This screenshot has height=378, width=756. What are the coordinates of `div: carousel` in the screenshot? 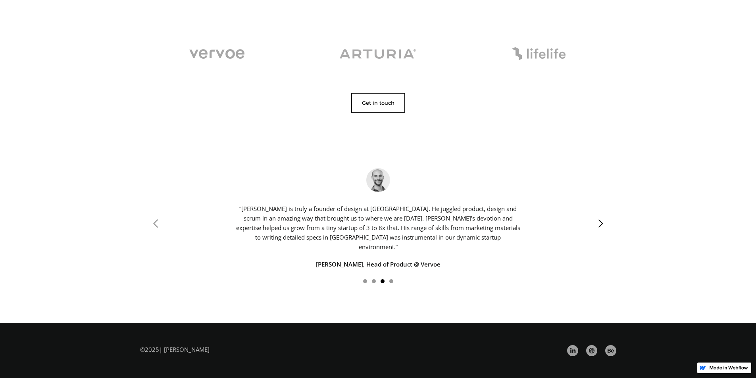 It's located at (378, 224).